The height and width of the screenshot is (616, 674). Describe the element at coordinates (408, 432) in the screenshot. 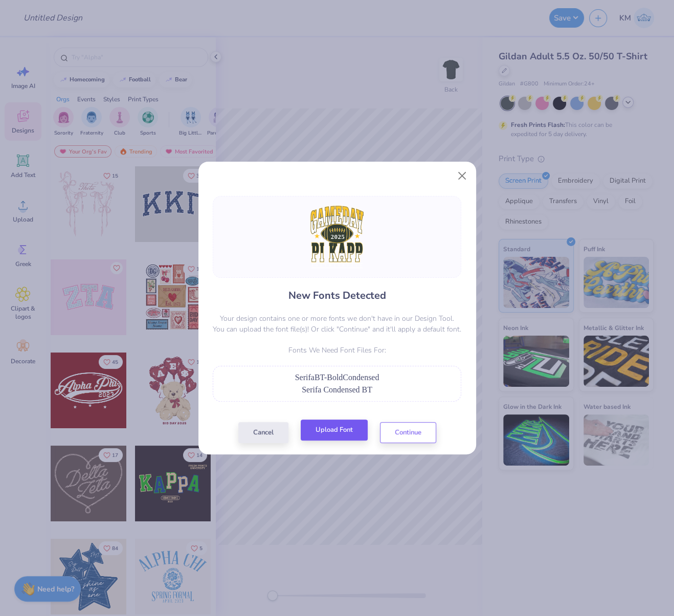

I see `button: Continue` at that location.